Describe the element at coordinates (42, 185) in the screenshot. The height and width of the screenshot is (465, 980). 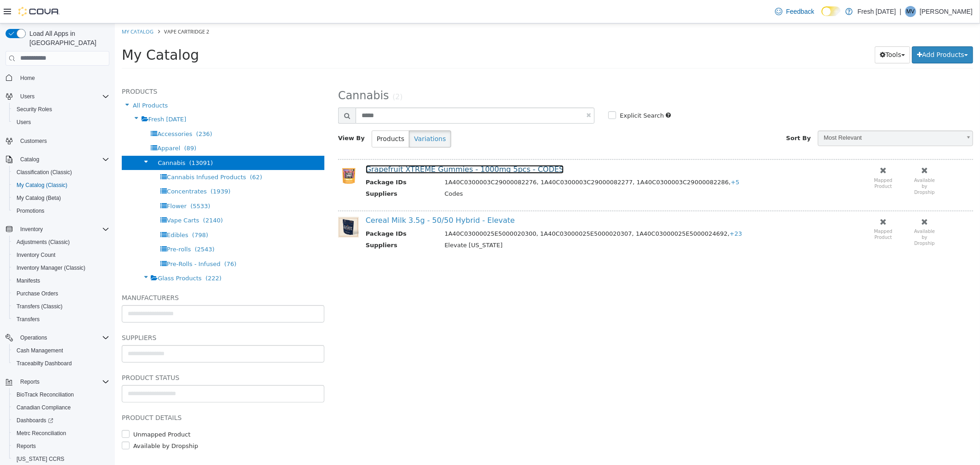
I see `a: My Catalog (Classic)` at that location.